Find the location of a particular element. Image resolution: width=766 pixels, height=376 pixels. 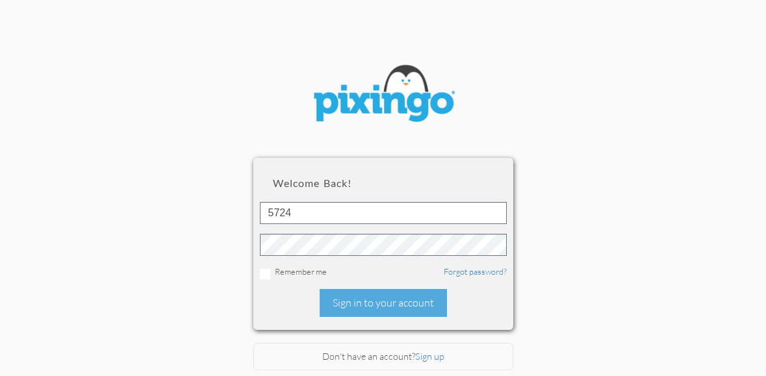

a: Forgot password? is located at coordinates (475, 272).